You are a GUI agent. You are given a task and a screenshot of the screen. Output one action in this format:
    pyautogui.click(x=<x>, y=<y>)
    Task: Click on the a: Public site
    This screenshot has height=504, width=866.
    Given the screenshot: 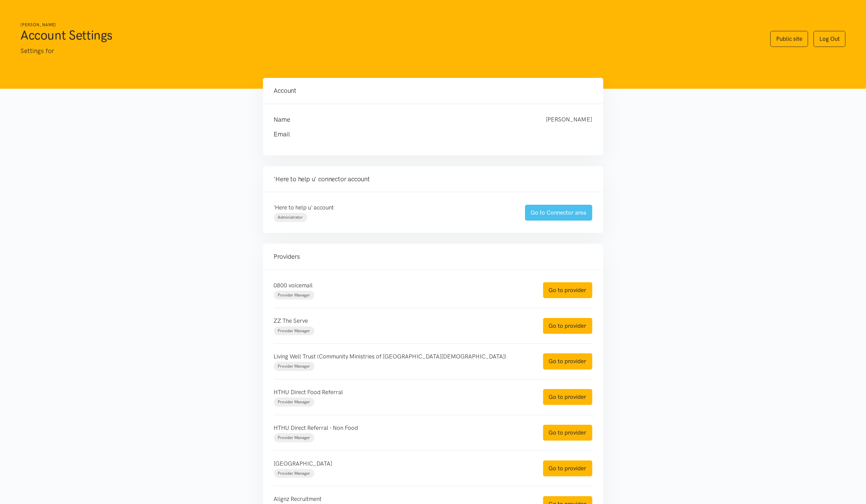 What is the action you would take?
    pyautogui.click(x=789, y=39)
    